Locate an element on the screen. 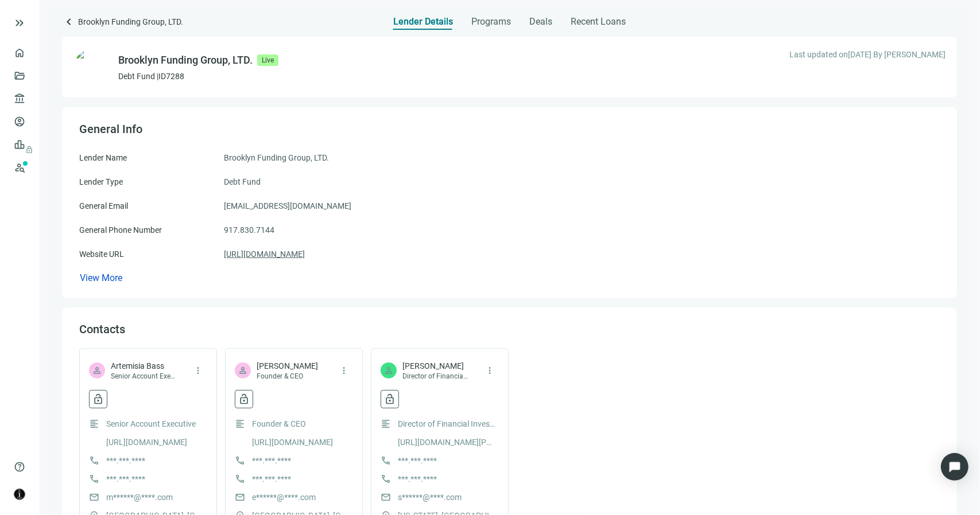 This screenshot has width=980, height=515. span: keyboard_arrow_left is located at coordinates (69, 21).